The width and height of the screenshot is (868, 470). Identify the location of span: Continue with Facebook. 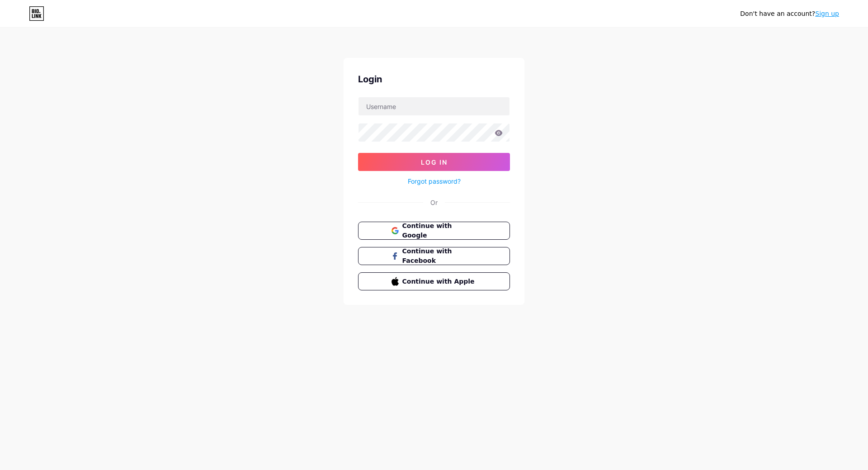
(439, 256).